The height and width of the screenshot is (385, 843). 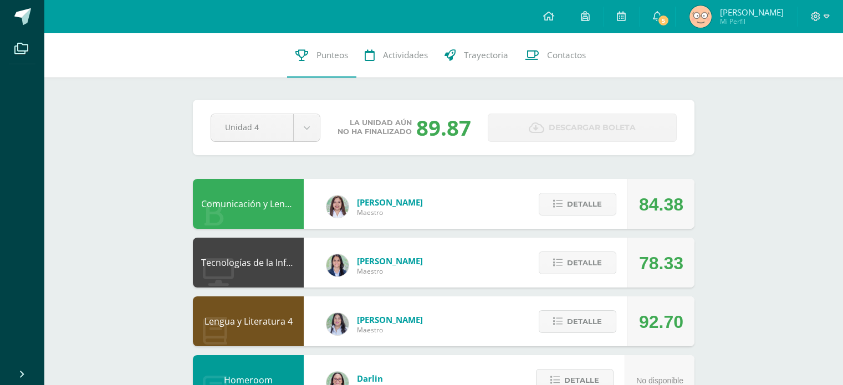 What do you see at coordinates (321, 55) in the screenshot?
I see `a: Punteos` at bounding box center [321, 55].